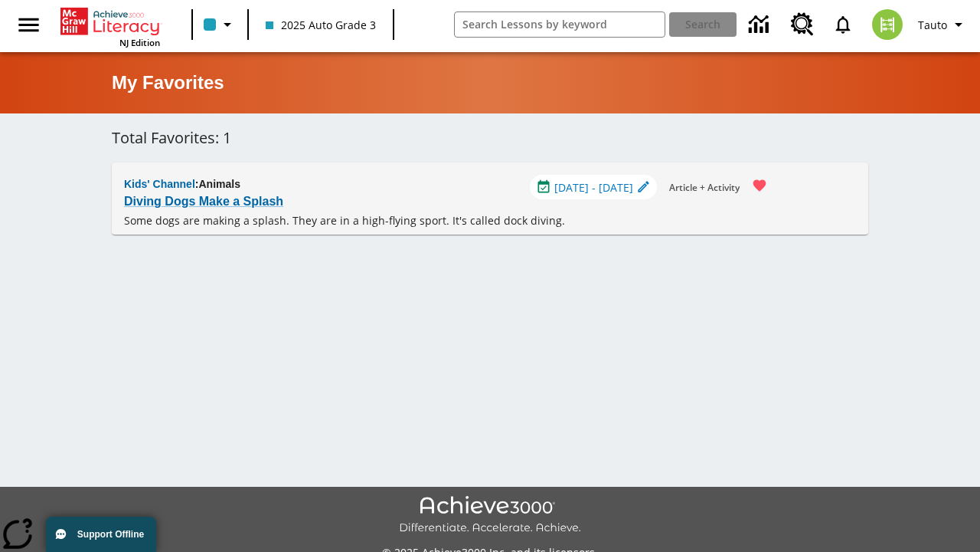 This screenshot has height=552, width=980. Describe the element at coordinates (760, 185) in the screenshot. I see `button: Remove from Favorites` at that location.